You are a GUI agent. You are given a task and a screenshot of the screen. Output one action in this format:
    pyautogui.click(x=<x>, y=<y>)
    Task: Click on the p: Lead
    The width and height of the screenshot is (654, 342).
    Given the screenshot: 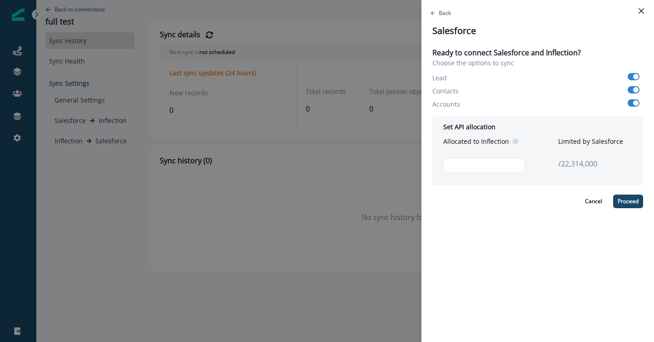 What is the action you would take?
    pyautogui.click(x=440, y=78)
    